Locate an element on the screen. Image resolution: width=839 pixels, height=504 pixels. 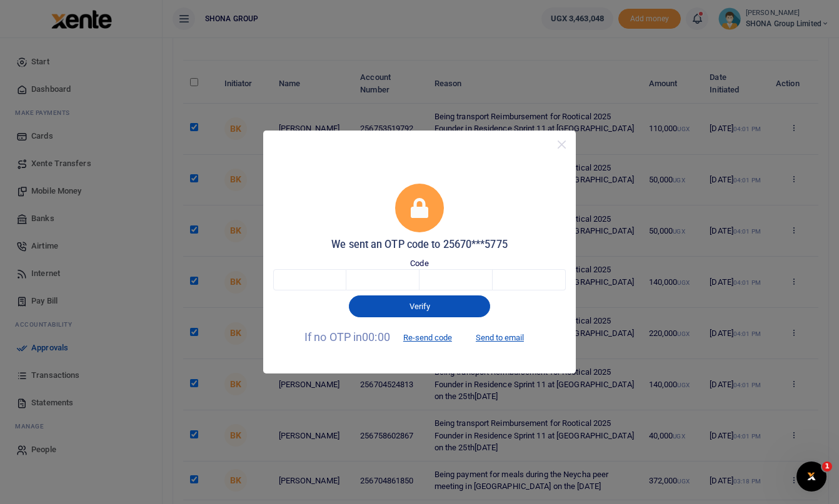
span: 00:00 is located at coordinates (376, 337).